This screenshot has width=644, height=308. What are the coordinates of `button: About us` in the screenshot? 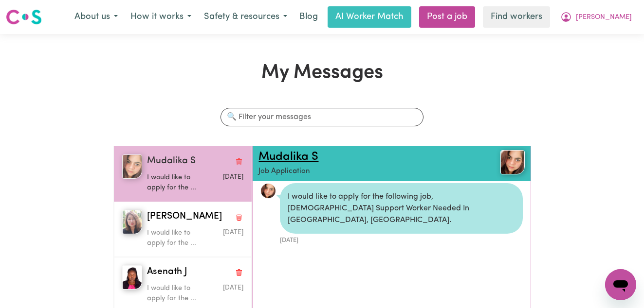 It's located at (96, 17).